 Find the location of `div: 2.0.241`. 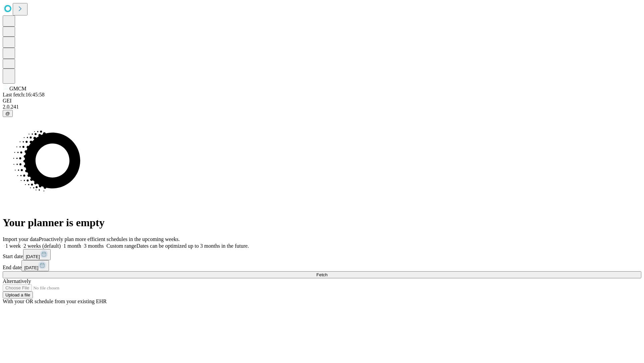

div: 2.0.241 is located at coordinates (322, 107).